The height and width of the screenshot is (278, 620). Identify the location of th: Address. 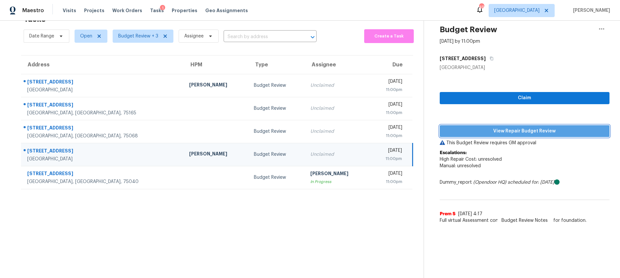
(102, 65).